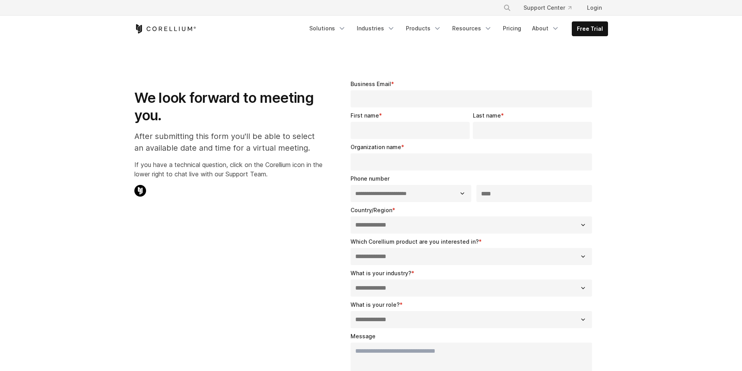 The image size is (742, 371). I want to click on a: Corellium Home, so click(165, 29).